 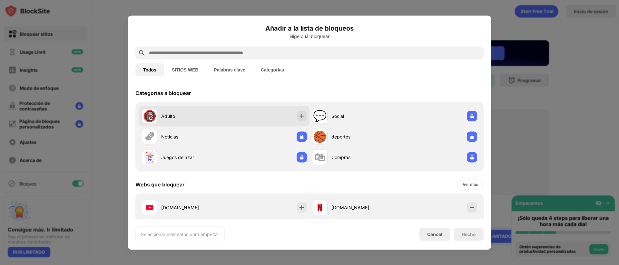 What do you see at coordinates (310, 36) in the screenshot?
I see `div: Elige cuál bloquear` at bounding box center [310, 36].